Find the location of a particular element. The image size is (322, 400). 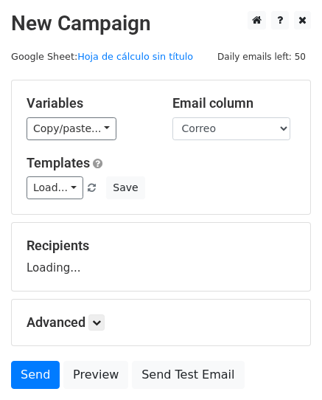

a: Hoja de cálculo sin título is located at coordinates (135, 56).